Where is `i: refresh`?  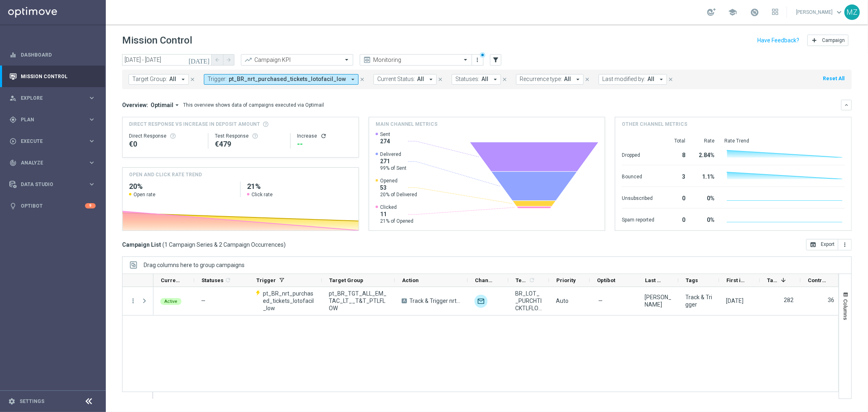
i: refresh is located at coordinates (324, 136).